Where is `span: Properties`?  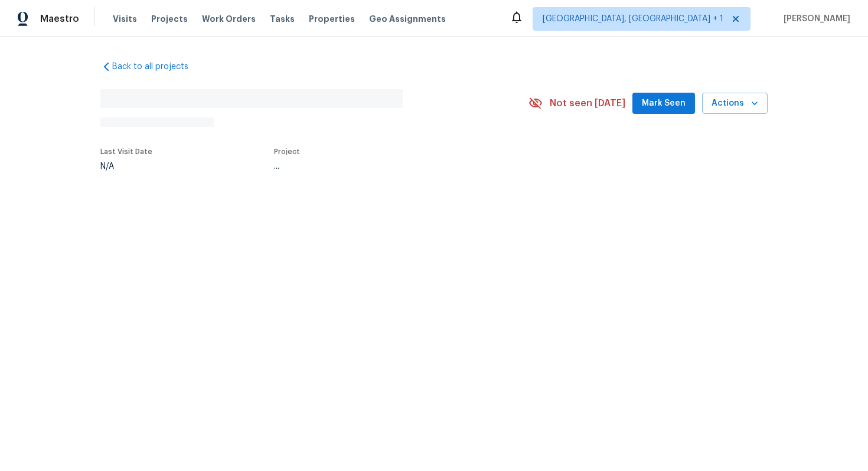
span: Properties is located at coordinates (331, 19).